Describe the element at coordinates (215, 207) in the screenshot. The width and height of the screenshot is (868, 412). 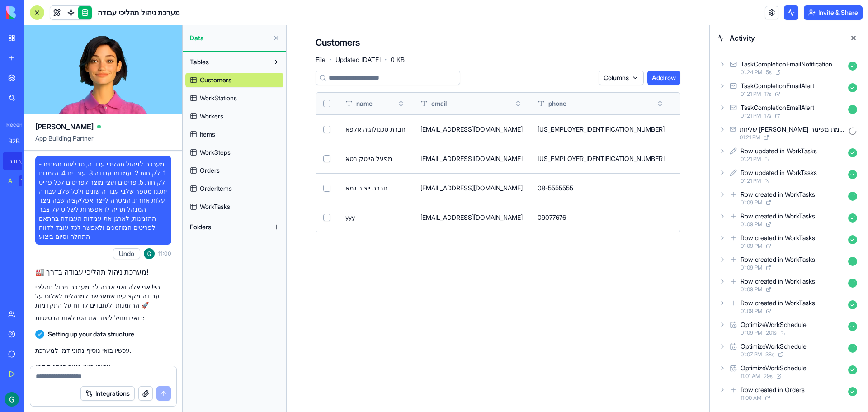
I see `span: WorkTasks` at that location.